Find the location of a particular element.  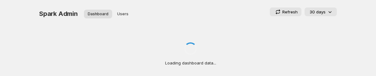

p: Refresh is located at coordinates (290, 12).